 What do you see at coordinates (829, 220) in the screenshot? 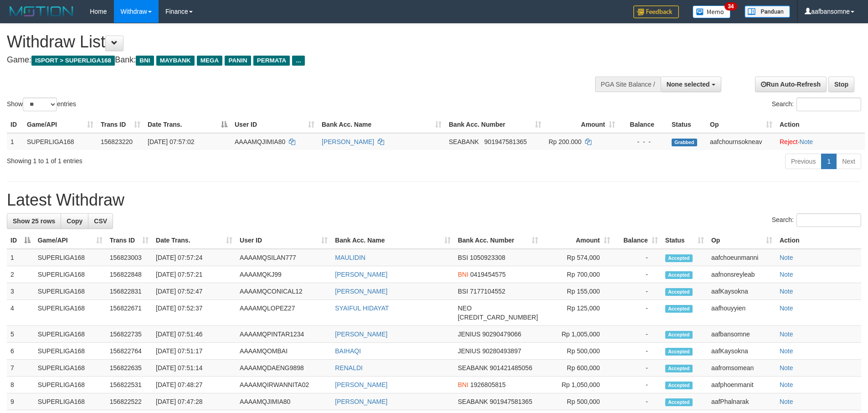
I see `input: Search:` at bounding box center [829, 220].